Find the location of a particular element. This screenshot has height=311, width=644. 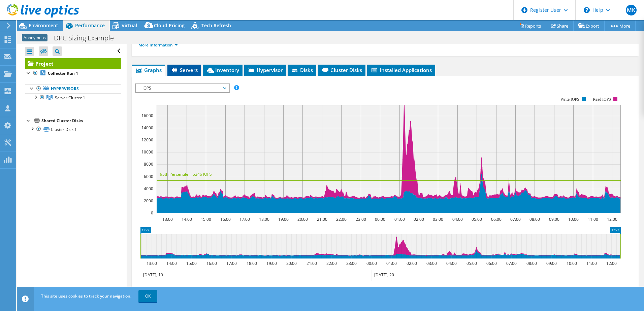

a: OK is located at coordinates (148, 296).